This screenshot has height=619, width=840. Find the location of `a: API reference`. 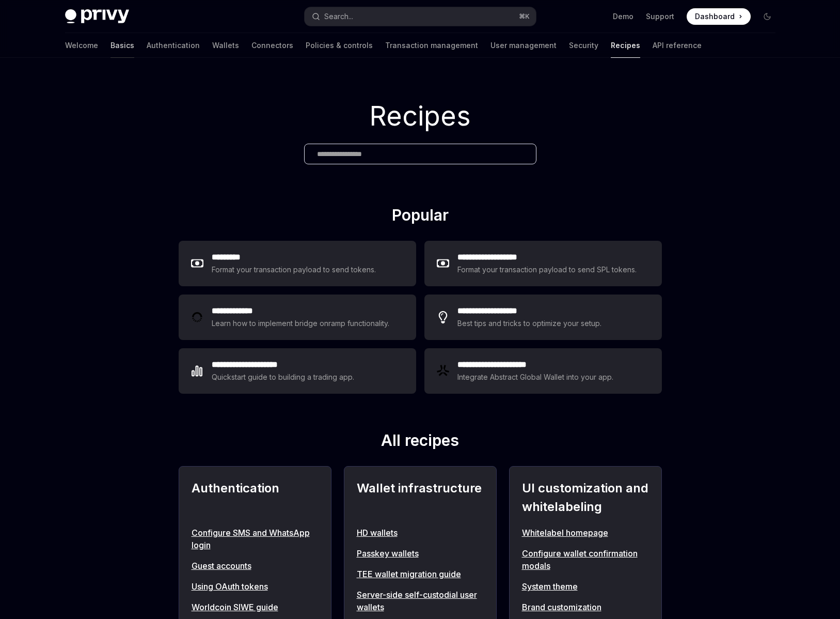

a: API reference is located at coordinates (677, 45).